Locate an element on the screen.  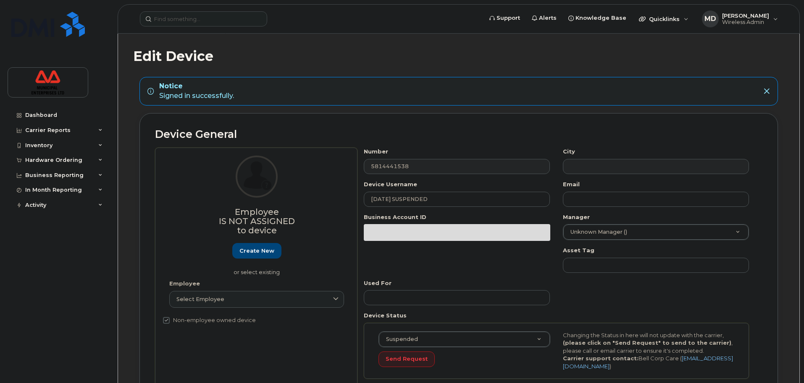
label: City is located at coordinates (569, 151).